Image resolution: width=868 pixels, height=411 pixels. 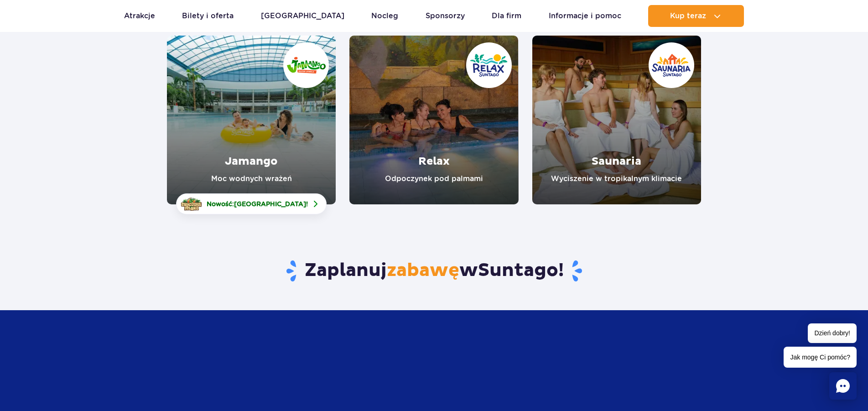 I want to click on span: Jak mogę Ci pomóc?, so click(x=820, y=358).